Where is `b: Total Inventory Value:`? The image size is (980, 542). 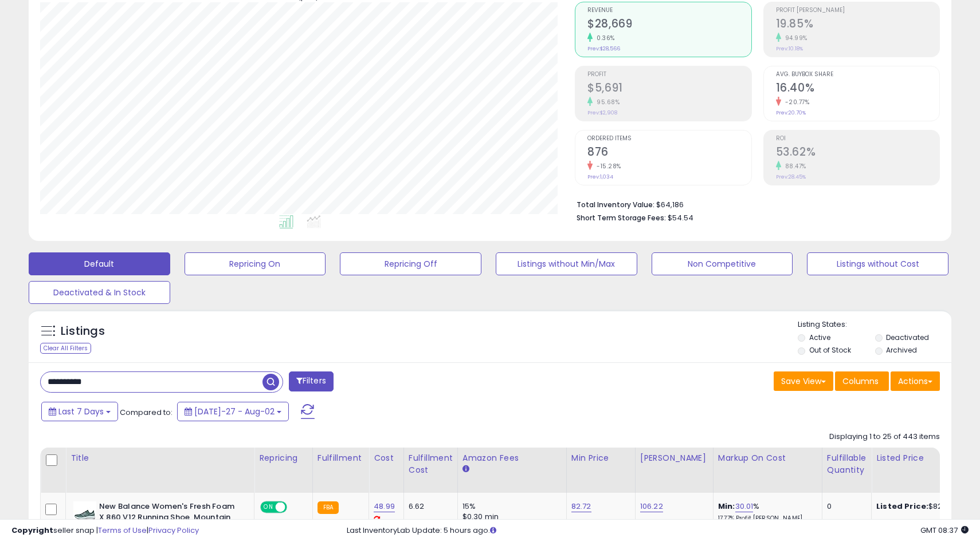 b: Total Inventory Value: is located at coordinates (615, 204).